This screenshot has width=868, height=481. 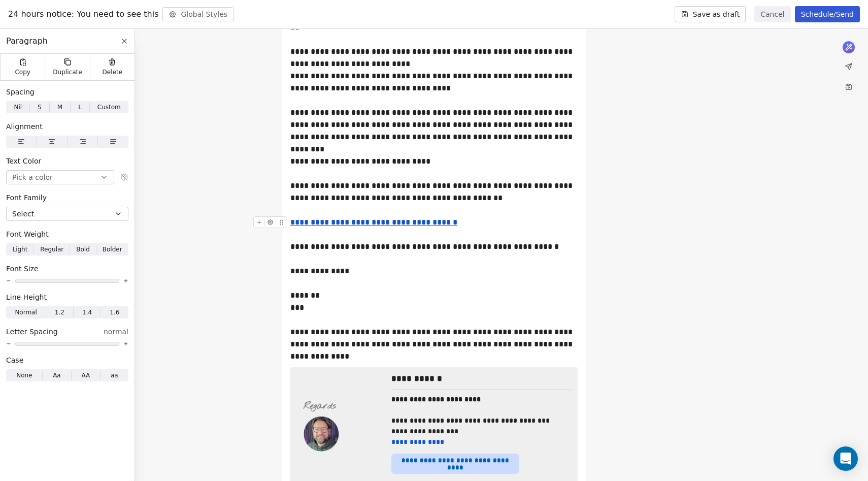 I want to click on span: Alignment, so click(x=24, y=126).